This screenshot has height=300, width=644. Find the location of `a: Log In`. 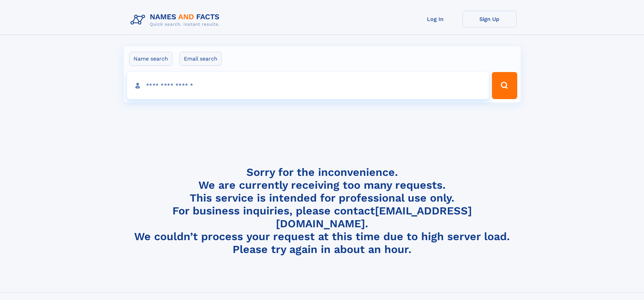

a: Log In is located at coordinates (435, 19).